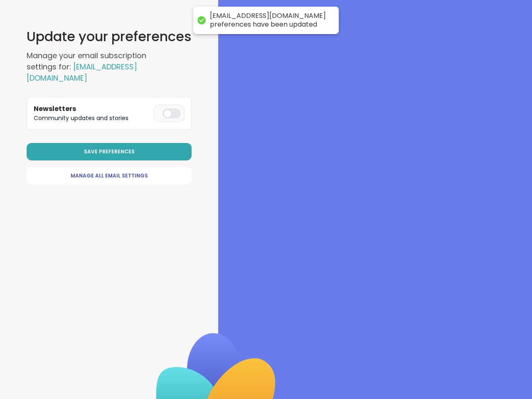 This screenshot has width=532, height=399. I want to click on button: Save Preferences, so click(109, 152).